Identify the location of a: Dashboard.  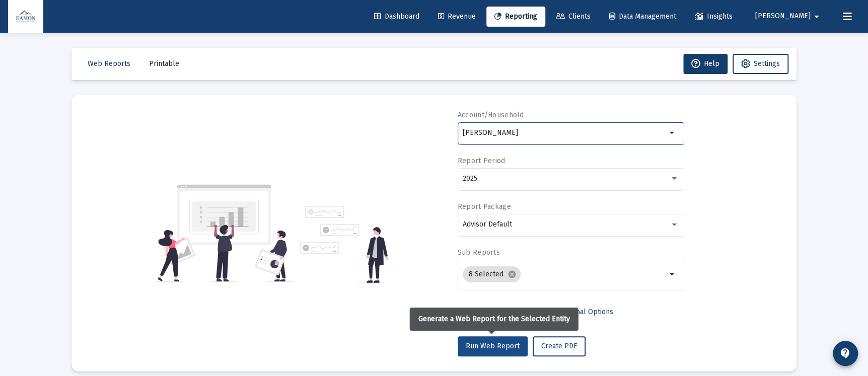
(397, 16).